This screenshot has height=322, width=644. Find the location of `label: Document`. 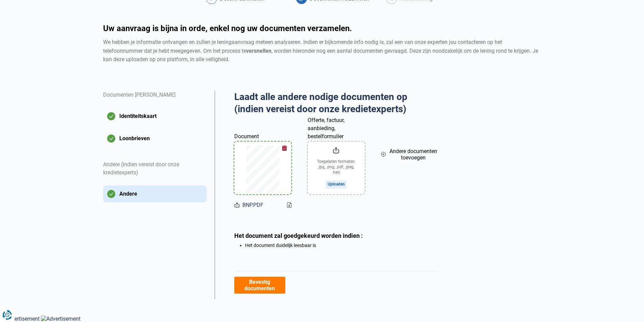

label: Document is located at coordinates (262, 132).